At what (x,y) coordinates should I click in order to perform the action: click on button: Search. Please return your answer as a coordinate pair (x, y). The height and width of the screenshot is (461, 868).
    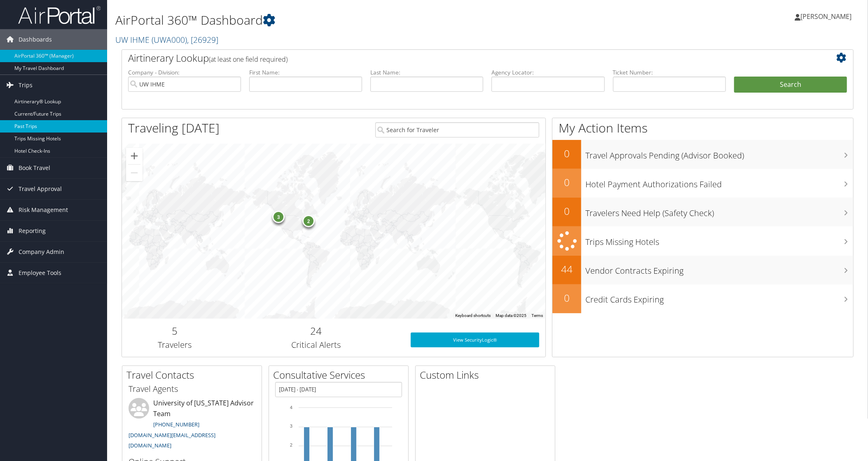
    Looking at the image, I should click on (790, 85).